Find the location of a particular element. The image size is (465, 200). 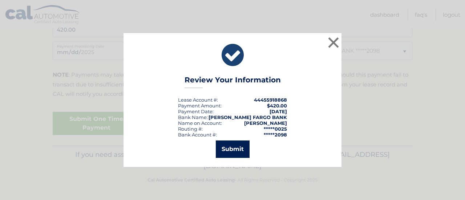

div: Routing #: is located at coordinates (190, 129).